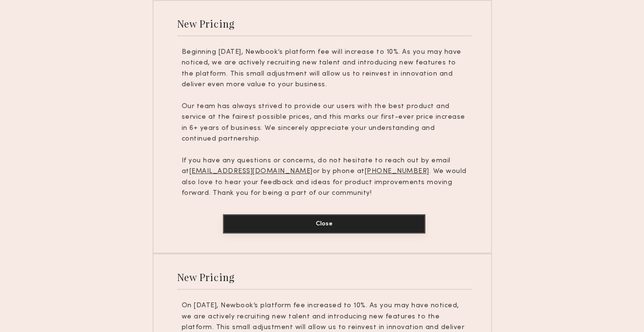  Describe the element at coordinates (324, 123) in the screenshot. I see `p: Our team has always strived to provide our users with the best product and service at the fairest...` at that location.